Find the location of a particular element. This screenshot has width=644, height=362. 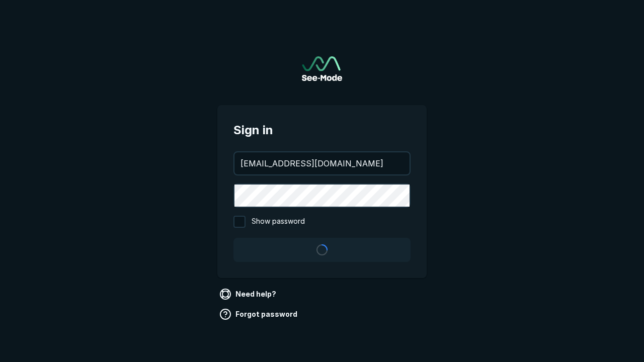

a: Go to sign in is located at coordinates (322, 69).